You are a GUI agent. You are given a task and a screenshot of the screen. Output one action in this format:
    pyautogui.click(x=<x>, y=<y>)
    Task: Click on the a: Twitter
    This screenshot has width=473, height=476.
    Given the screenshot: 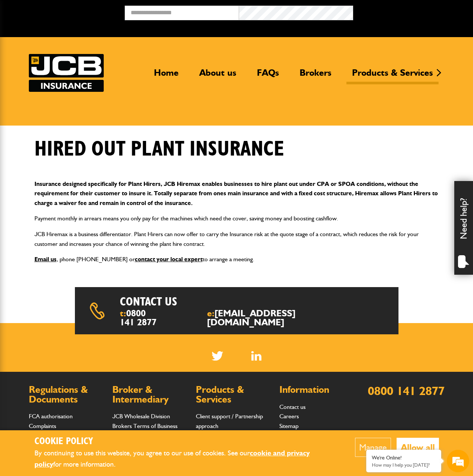 What is the action you would take?
    pyautogui.click(x=217, y=355)
    